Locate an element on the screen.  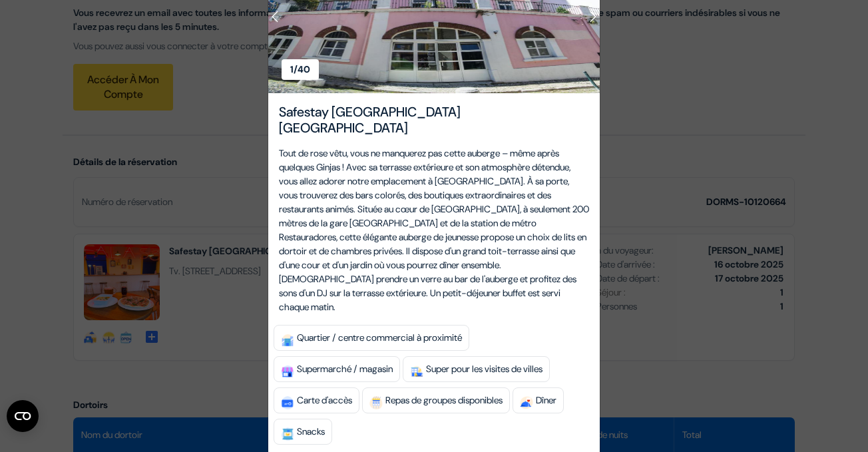
span: 40 is located at coordinates (304, 69).